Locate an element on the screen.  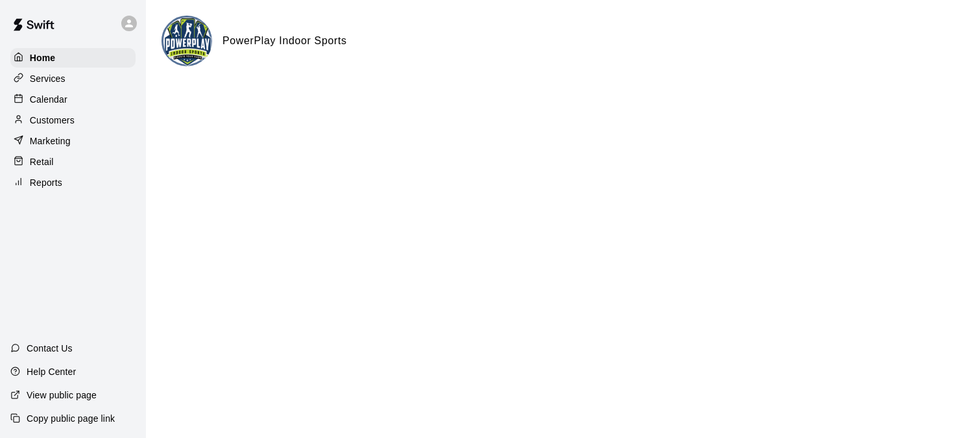
a: Services is located at coordinates (72, 79).